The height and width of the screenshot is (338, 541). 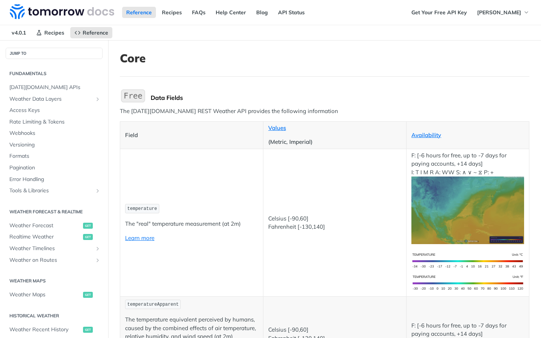 What do you see at coordinates (262, 12) in the screenshot?
I see `a: Blog` at bounding box center [262, 12].